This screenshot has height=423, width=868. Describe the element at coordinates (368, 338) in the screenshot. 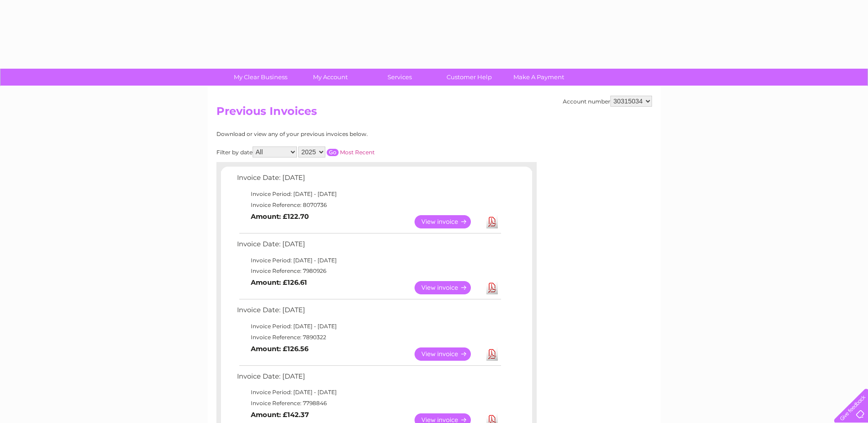

I see `td: Invoice Reference: 7890322` at that location.